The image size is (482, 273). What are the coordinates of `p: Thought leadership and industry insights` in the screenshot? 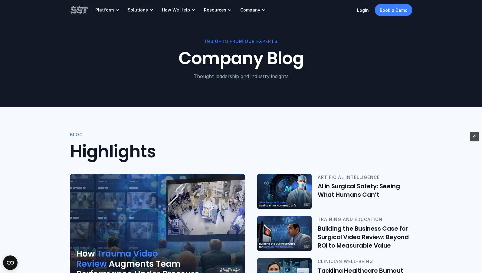 It's located at (241, 76).